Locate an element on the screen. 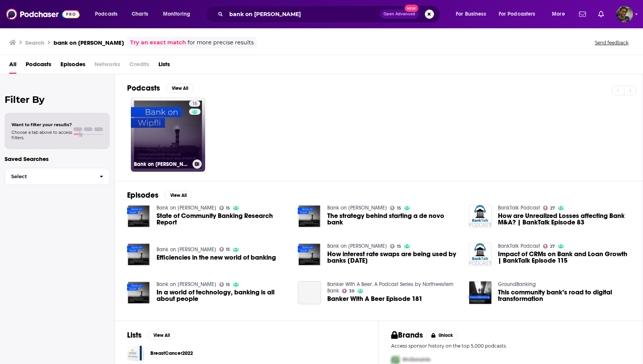 The height and width of the screenshot is (364, 643). span: The strategy behind starting a de novo bank is located at coordinates (393, 219).